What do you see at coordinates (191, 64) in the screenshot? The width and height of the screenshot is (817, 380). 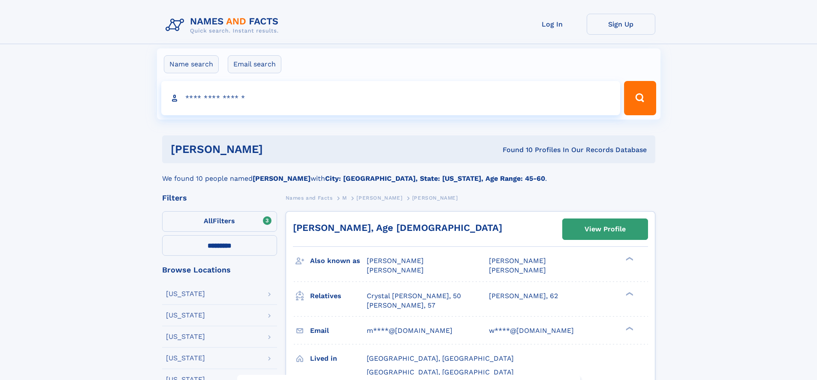 I see `label: Name search` at bounding box center [191, 64].